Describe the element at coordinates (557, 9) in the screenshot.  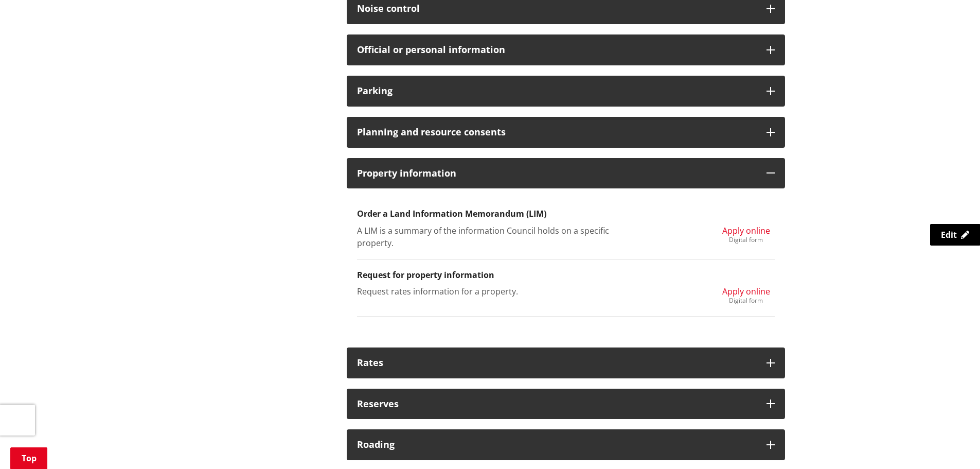
I see `h3: Noise control` at that location.